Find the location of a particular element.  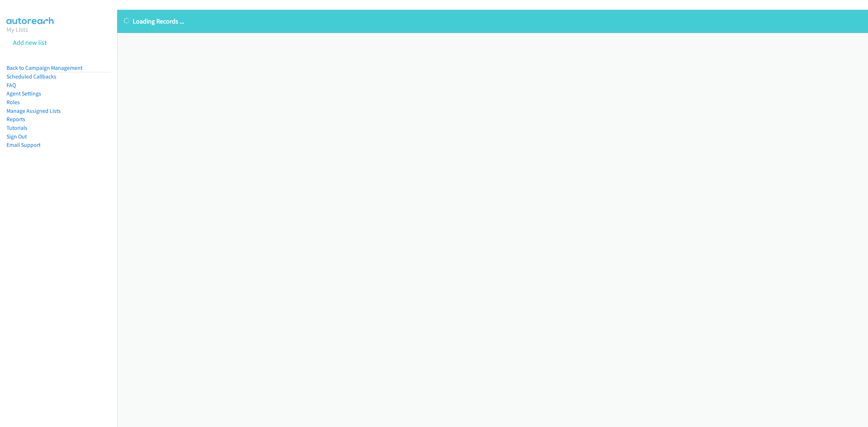

a: Sign Out is located at coordinates (17, 136).